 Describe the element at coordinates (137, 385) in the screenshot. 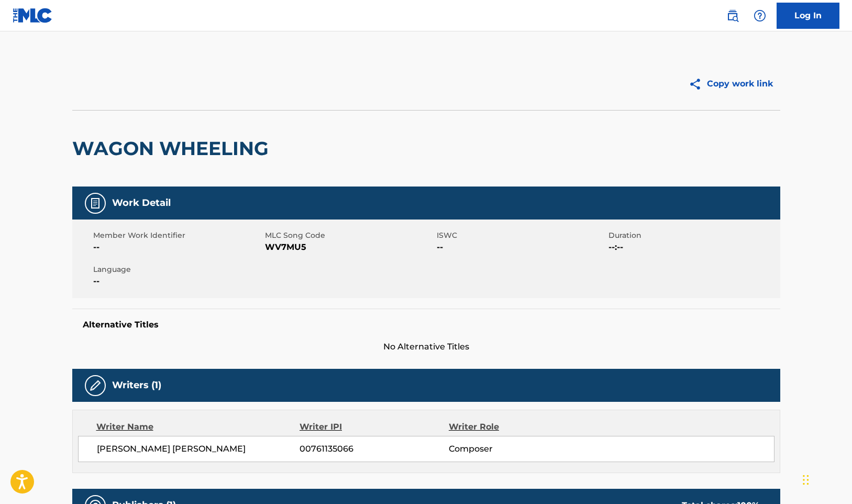

I see `h5: Writers (1)` at that location.